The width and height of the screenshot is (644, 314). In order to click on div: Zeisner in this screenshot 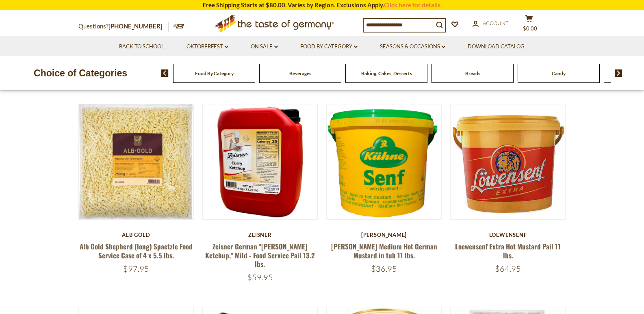, I will do `click(260, 235)`.